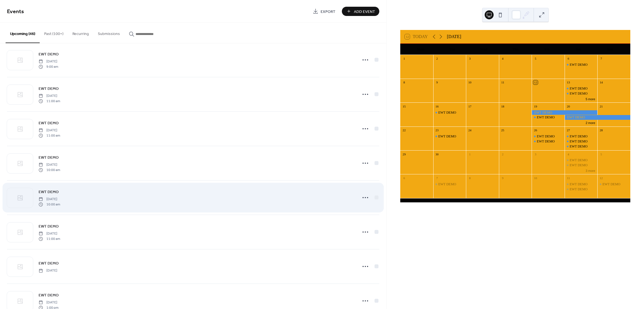  Describe the element at coordinates (437, 154) in the screenshot. I see `div: 30` at that location.